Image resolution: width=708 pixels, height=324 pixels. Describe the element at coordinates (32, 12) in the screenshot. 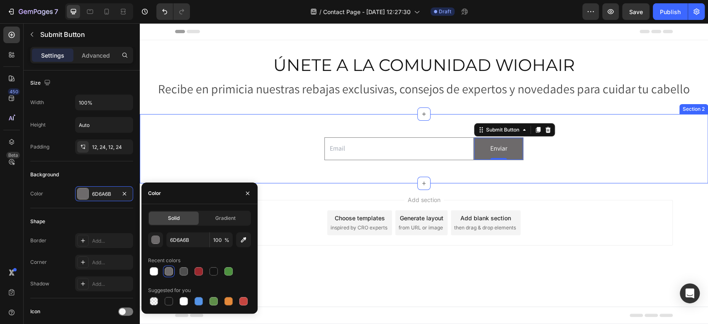

I see `button: 7` at that location.